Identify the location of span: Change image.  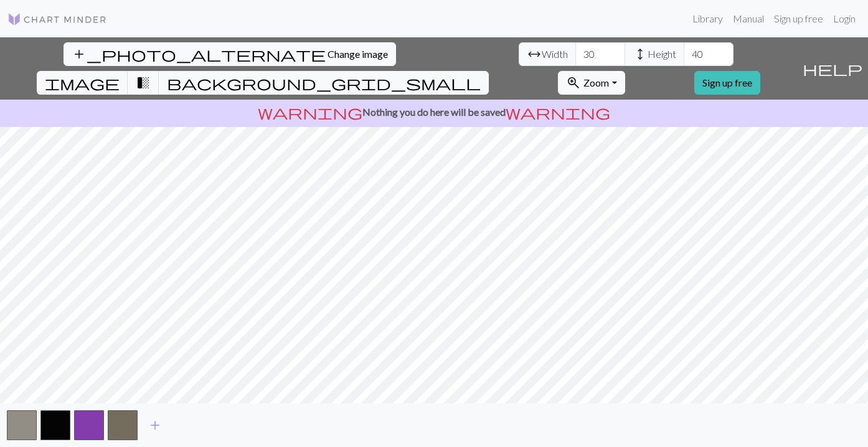
(357, 53).